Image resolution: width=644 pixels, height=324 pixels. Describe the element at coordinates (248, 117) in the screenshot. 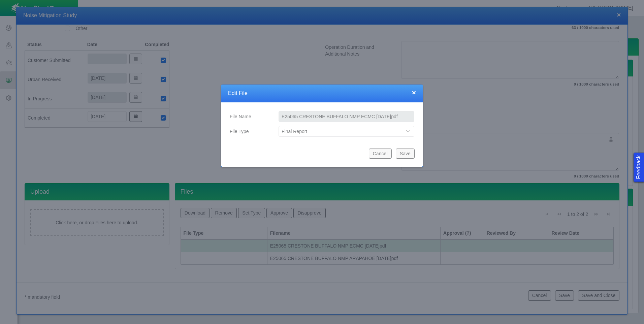

I see `label: File Name` at that location.